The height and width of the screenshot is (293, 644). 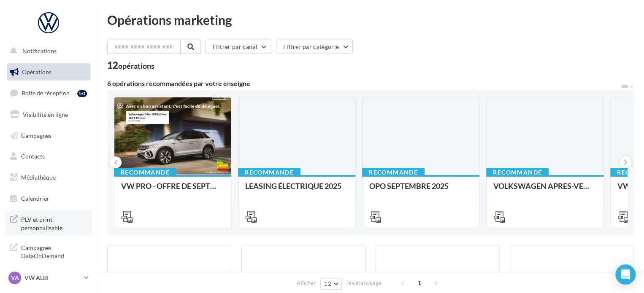 I want to click on div: LEASING ÉLECTRIQUE 2025, so click(x=297, y=190).